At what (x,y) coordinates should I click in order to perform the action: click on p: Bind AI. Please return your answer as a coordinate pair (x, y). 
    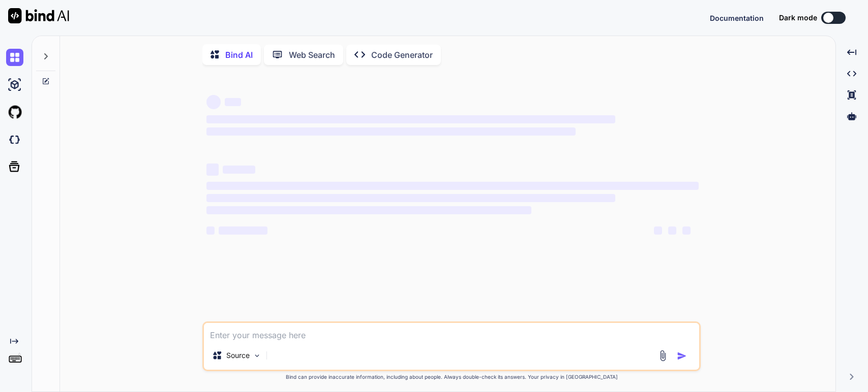
    Looking at the image, I should click on (239, 55).